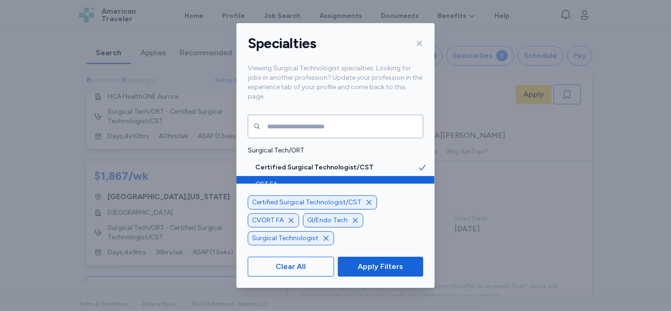 The image size is (671, 311). Describe the element at coordinates (332, 150) in the screenshot. I see `span: Surgical Tech/ORT` at that location.